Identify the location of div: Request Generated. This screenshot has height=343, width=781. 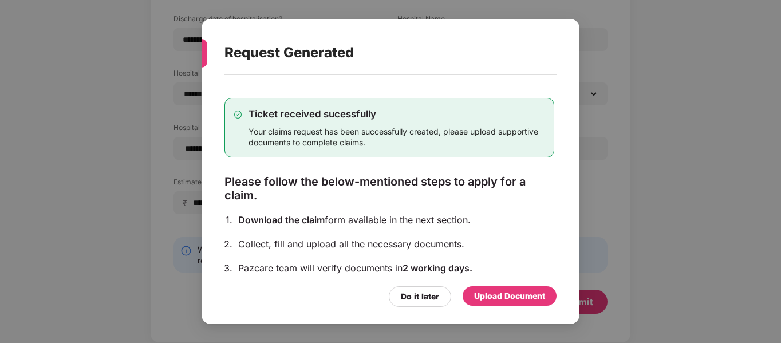
(377, 53).